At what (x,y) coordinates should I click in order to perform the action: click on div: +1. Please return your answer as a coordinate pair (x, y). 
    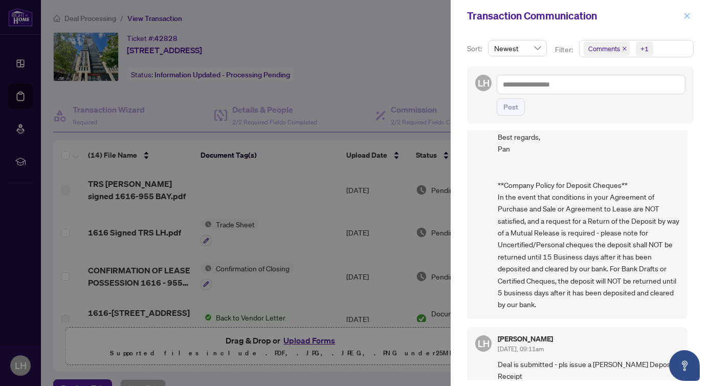
    Looking at the image, I should click on (644, 49).